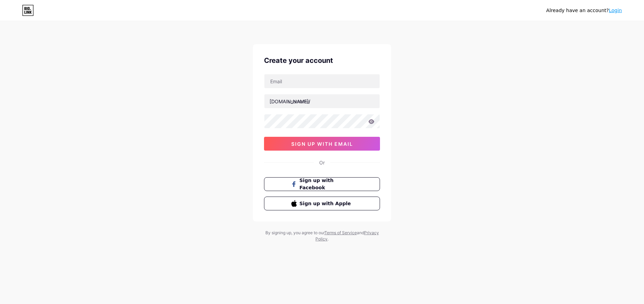  What do you see at coordinates (322, 163) in the screenshot?
I see `div: Or` at bounding box center [322, 163].